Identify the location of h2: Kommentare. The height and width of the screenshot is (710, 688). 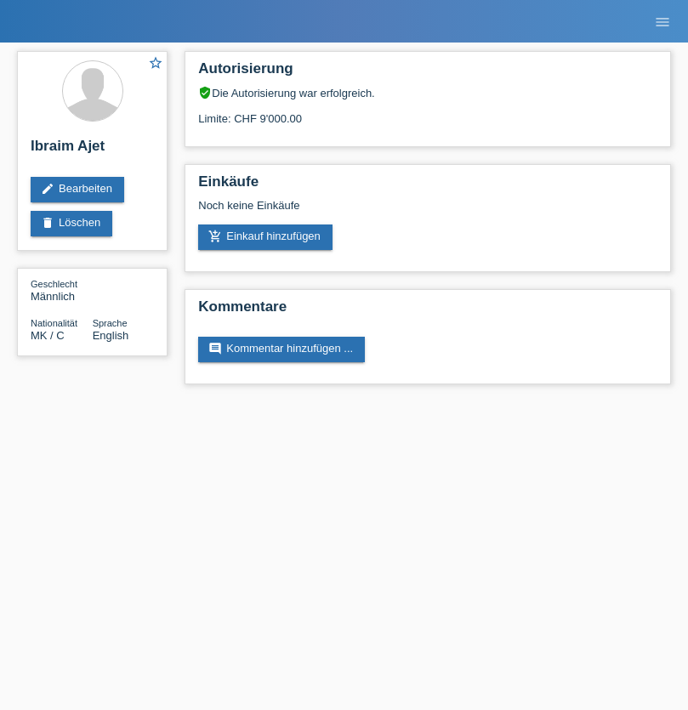
(428, 311).